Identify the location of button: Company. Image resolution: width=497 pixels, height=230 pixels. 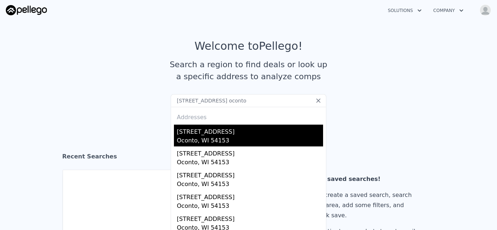
(448, 11).